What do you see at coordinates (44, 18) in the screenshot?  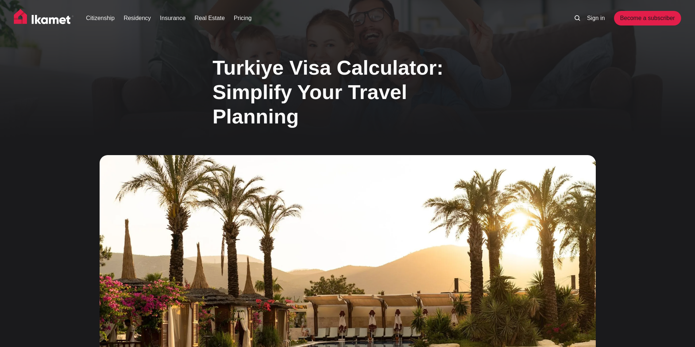 I see `img: Ikamet home` at bounding box center [44, 18].